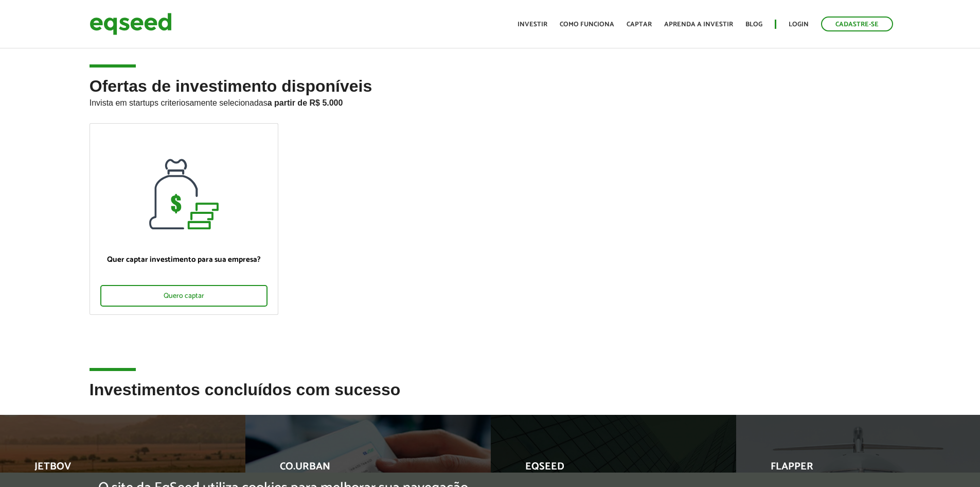 Image resolution: width=980 pixels, height=487 pixels. I want to click on p: Quer captar investimento para sua empresa?, so click(184, 260).